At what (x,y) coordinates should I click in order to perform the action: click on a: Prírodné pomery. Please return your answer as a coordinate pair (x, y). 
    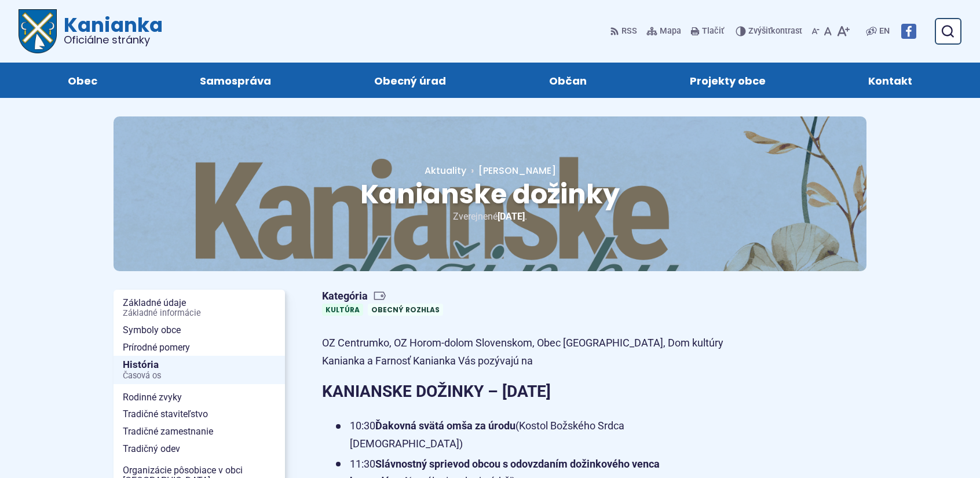
    Looking at the image, I should click on (199, 347).